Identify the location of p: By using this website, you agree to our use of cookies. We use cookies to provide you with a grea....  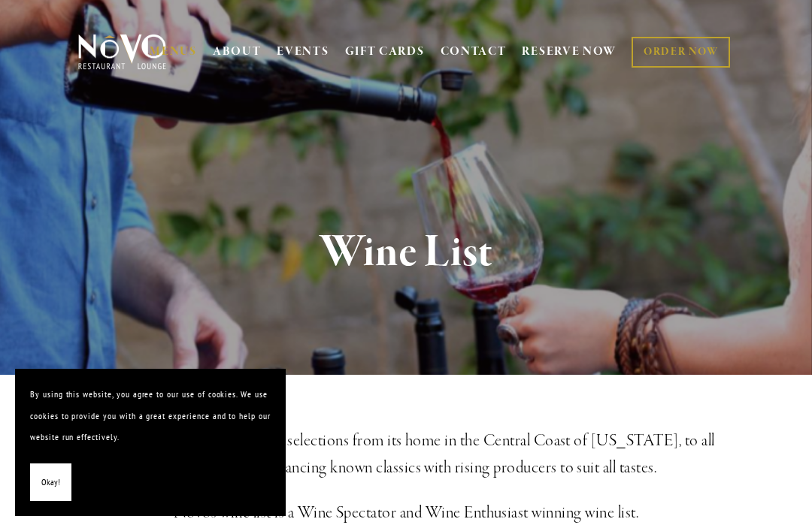
(151, 416).